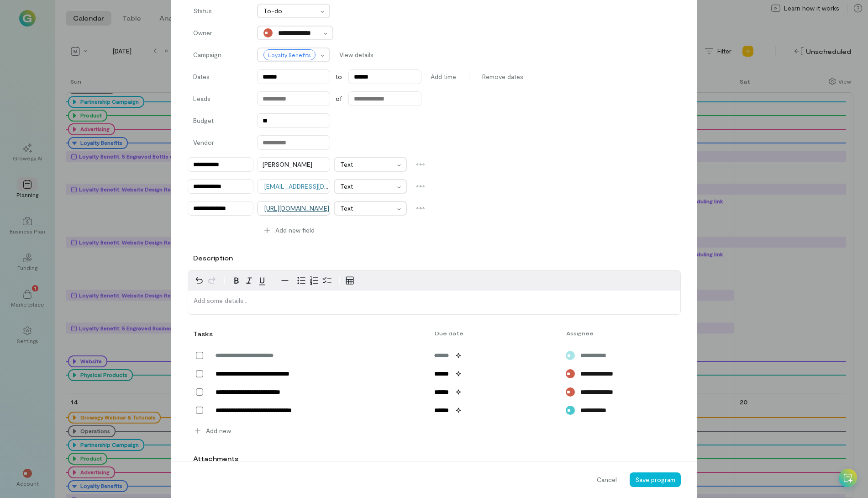 The image size is (868, 498). I want to click on button: Check list, so click(327, 280).